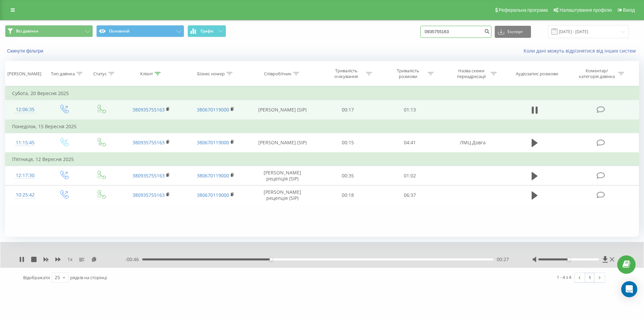  What do you see at coordinates (537, 74) in the screenshot?
I see `div: Аудіозапис розмови` at bounding box center [537, 74].